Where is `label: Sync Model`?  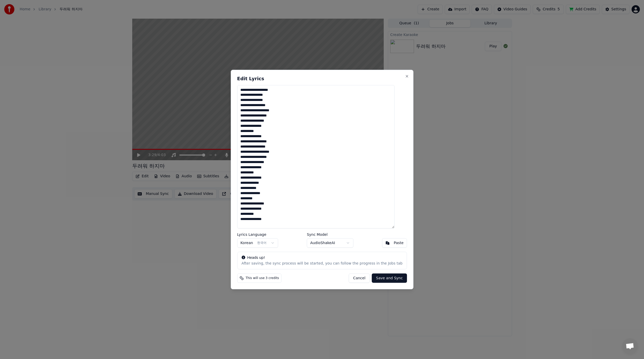
label: Sync Model is located at coordinates (330, 234).